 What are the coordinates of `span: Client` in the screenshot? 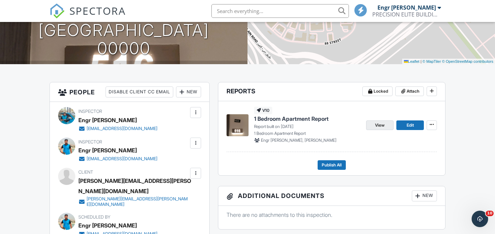 It's located at (86, 172).